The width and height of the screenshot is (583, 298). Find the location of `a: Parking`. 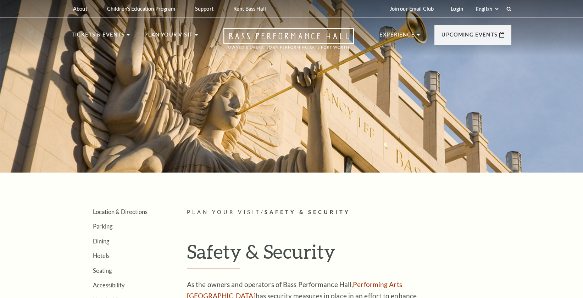

a: Parking is located at coordinates (103, 226).